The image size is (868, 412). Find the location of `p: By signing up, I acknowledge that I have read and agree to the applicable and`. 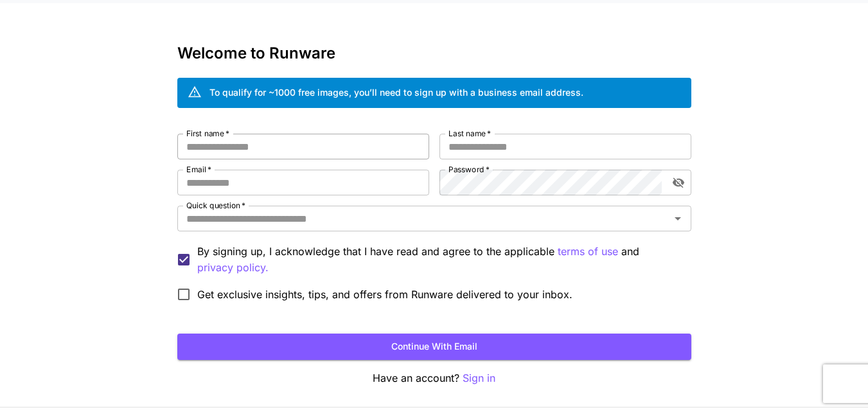

p: By signing up, I acknowledge that I have read and agree to the applicable and is located at coordinates (439, 260).